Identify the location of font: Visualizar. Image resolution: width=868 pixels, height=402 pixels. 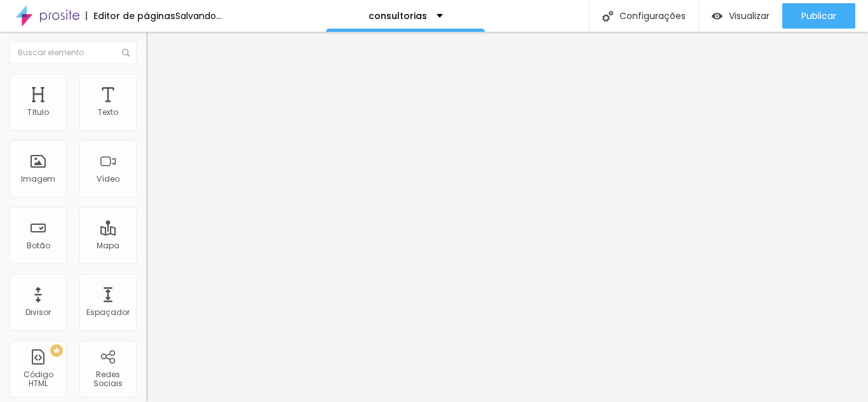
(749, 16).